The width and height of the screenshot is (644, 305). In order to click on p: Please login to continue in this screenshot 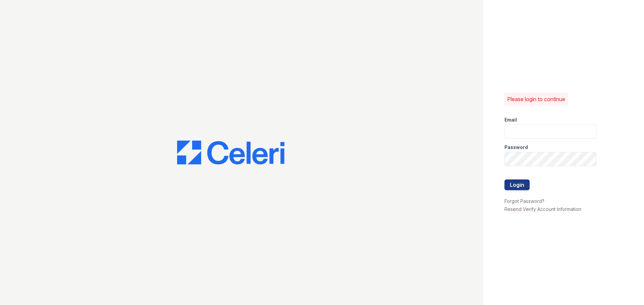, I will do `click(536, 99)`.